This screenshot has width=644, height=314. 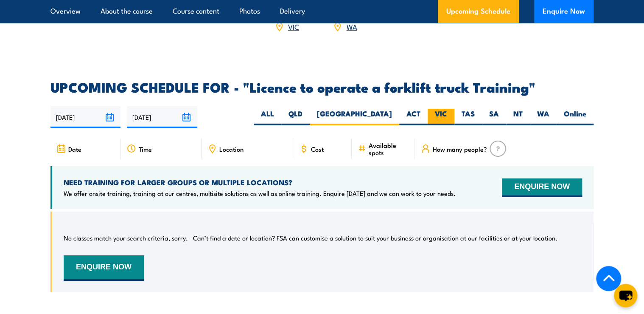 I want to click on input: To date, so click(x=162, y=117).